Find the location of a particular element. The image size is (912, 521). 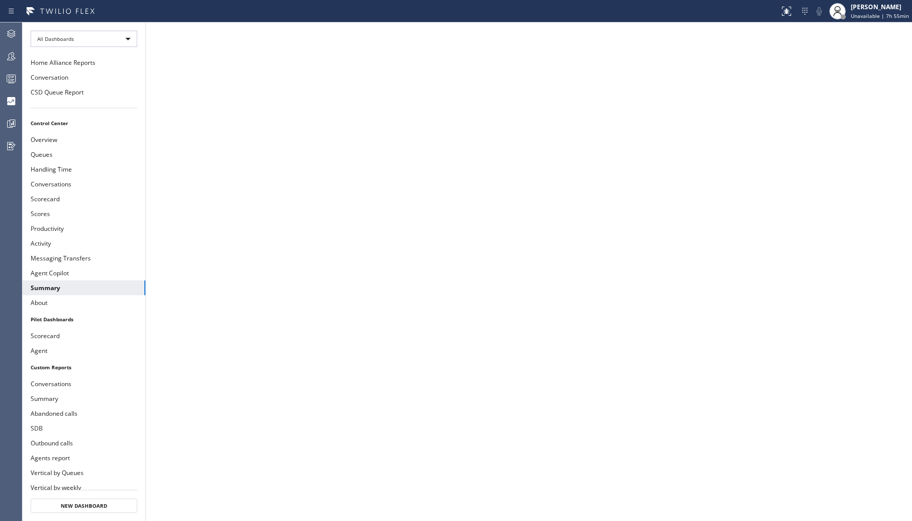

button: Vertical by Queues is located at coordinates (84, 472).